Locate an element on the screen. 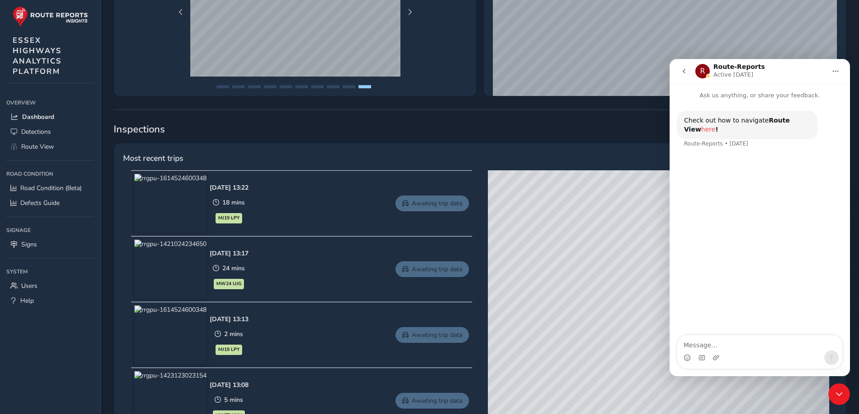  div: Signage is located at coordinates (50, 230).